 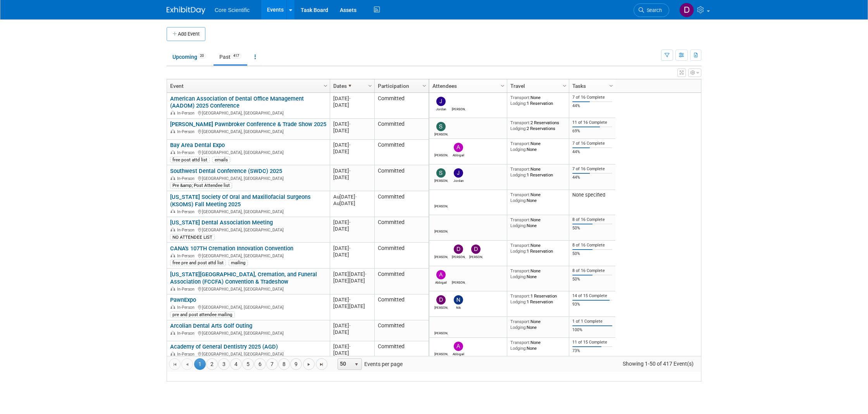 I want to click on div: 14 of 15 Complete, so click(x=592, y=296).